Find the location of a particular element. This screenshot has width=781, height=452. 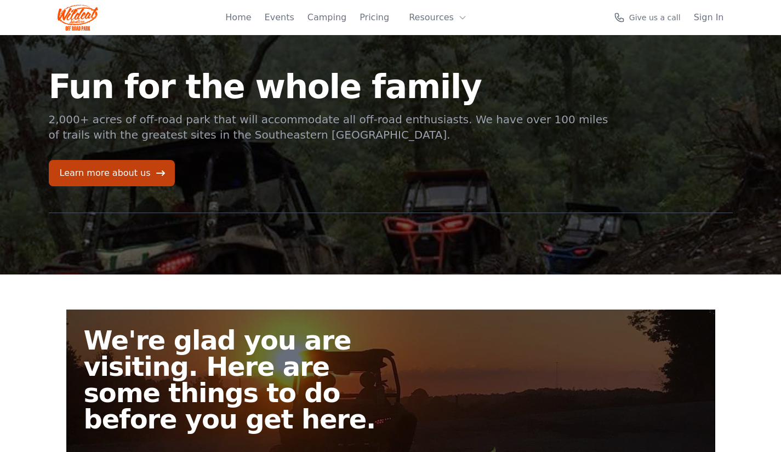

a: Learn more about us is located at coordinates (112, 173).